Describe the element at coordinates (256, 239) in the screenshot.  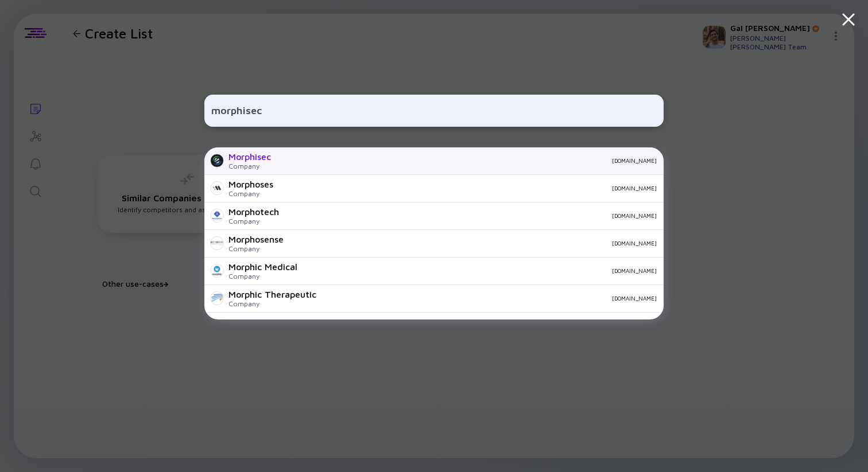
I see `div: Morphosense` at that location.